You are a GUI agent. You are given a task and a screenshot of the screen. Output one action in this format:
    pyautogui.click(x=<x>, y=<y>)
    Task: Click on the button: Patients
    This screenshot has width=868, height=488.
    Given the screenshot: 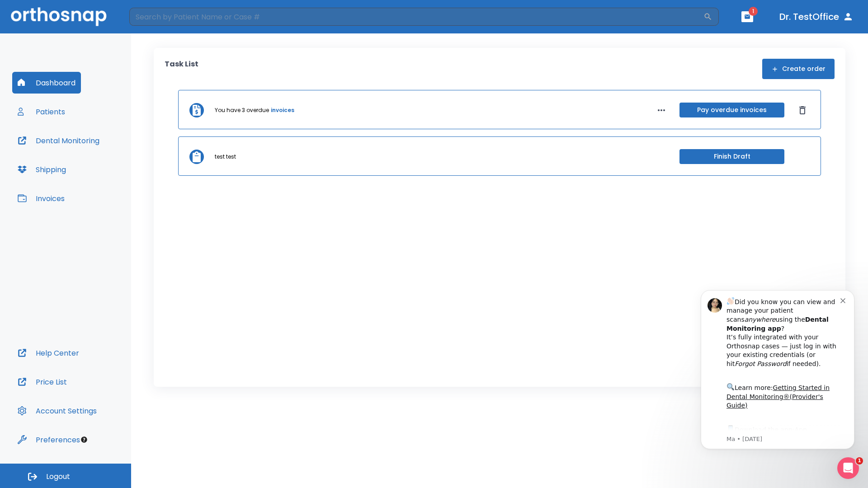 What is the action you would take?
    pyautogui.click(x=41, y=112)
    